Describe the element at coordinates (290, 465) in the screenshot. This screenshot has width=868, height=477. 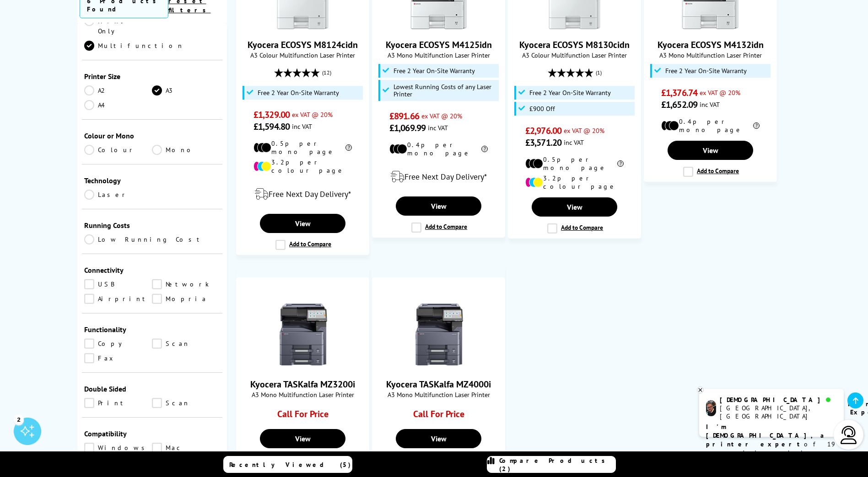
I see `span: Recently Viewed (5)` at that location.